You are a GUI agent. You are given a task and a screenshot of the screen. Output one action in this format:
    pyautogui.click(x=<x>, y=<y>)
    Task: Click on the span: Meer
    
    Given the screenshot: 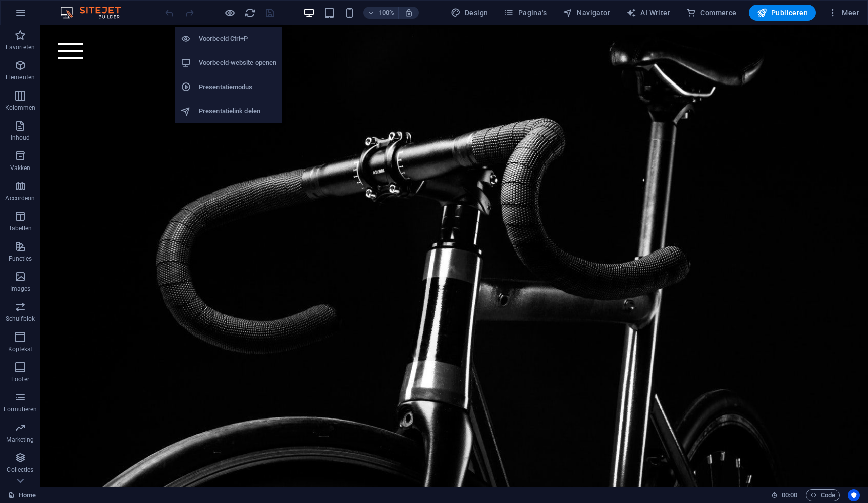 What is the action you would take?
    pyautogui.click(x=843, y=13)
    